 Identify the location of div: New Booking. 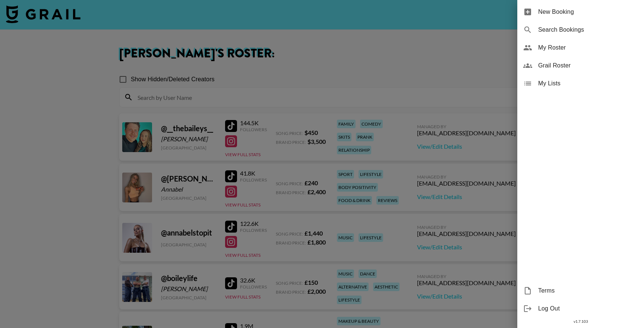
(580, 12).